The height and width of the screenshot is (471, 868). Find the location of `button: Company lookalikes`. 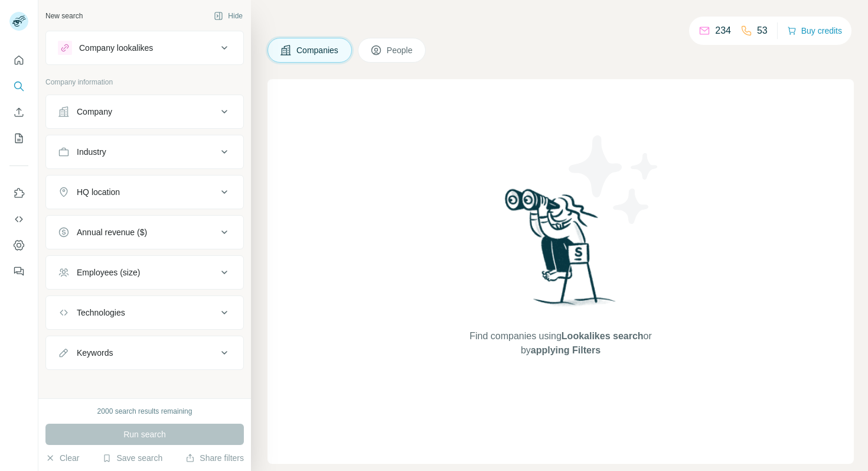

button: Company lookalikes is located at coordinates (145, 48).